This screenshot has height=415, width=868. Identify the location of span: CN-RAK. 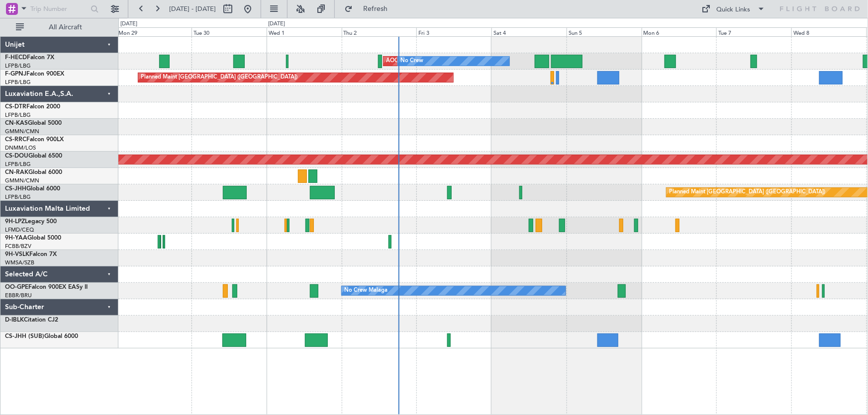
(16, 173).